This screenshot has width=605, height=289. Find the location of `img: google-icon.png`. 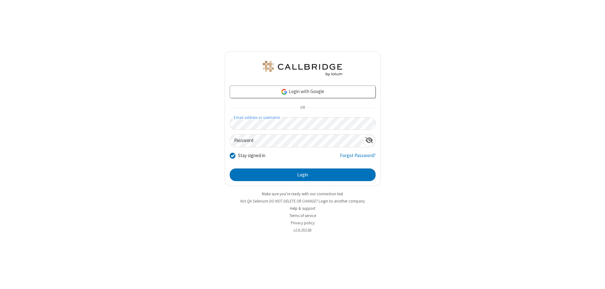

img: google-icon.png is located at coordinates (284, 92).